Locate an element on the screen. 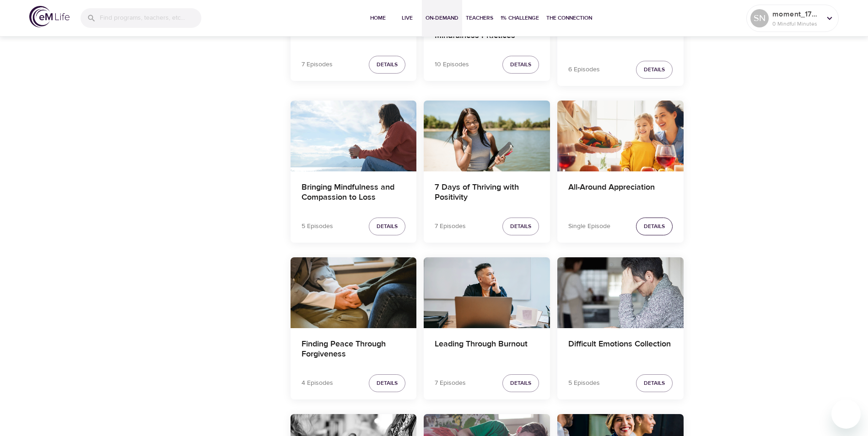 The height and width of the screenshot is (436, 868). p: 10 Episodes is located at coordinates (452, 65).